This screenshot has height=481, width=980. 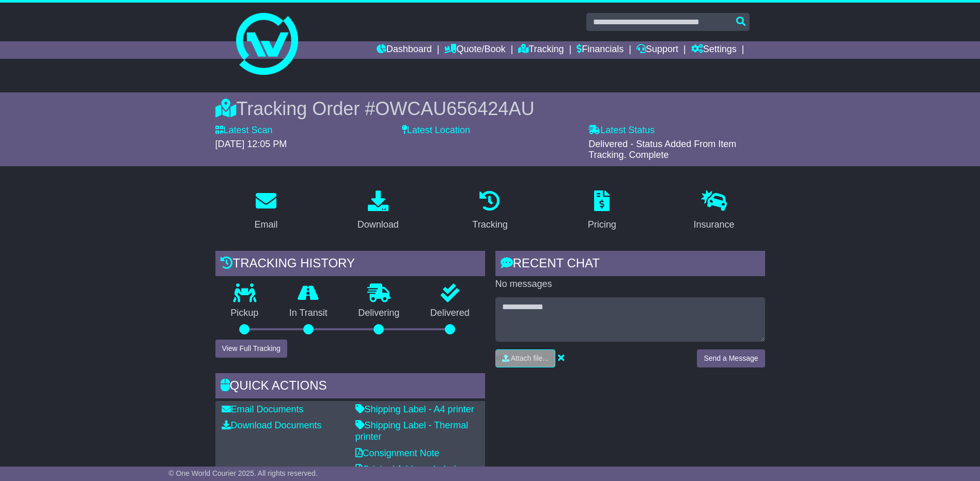 I want to click on a: Shipping Label - A4 printer, so click(x=415, y=410).